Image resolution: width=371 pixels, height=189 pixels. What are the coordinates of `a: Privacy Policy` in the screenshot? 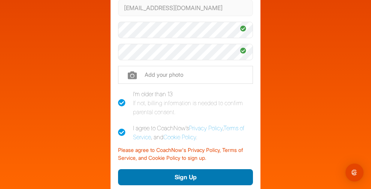 It's located at (206, 128).